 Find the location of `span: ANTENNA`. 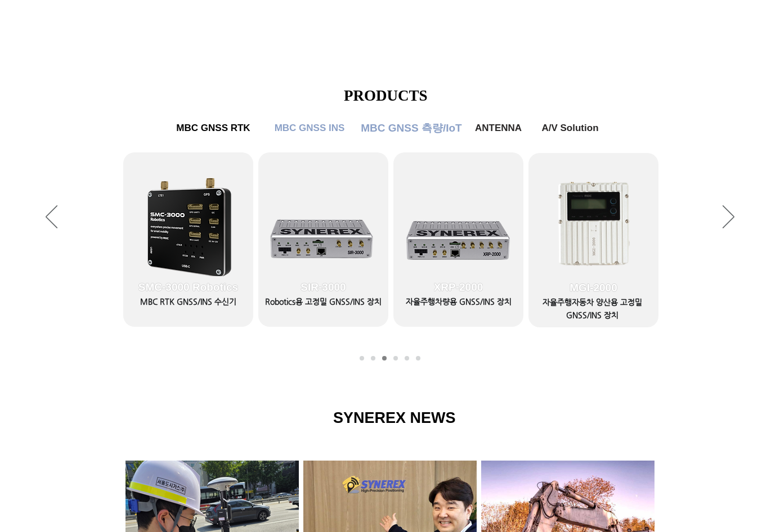

span: ANTENNA is located at coordinates (498, 129).